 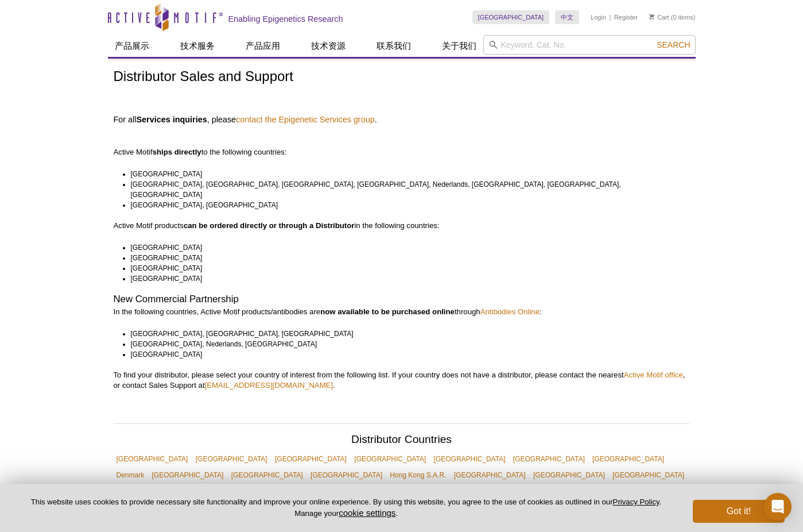 I want to click on a: 产品展示, so click(x=132, y=46).